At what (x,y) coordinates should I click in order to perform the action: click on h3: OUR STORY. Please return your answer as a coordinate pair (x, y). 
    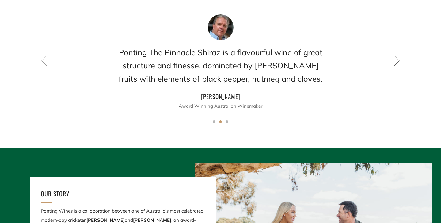
    Looking at the image, I should click on (123, 194).